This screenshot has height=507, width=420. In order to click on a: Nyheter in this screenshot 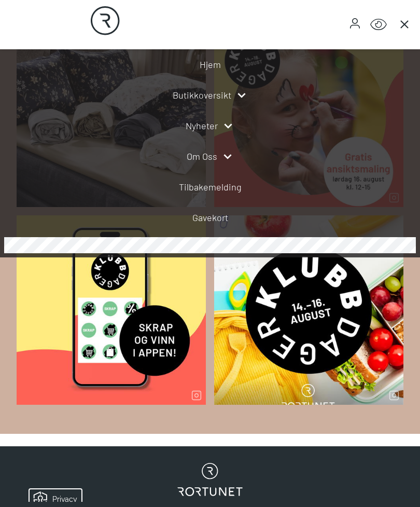, I will do `click(202, 125)`.